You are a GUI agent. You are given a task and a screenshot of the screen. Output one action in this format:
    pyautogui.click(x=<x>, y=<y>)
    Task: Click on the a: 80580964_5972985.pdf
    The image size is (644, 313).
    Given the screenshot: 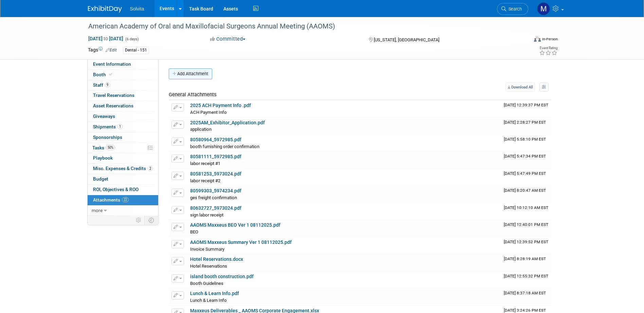 What is the action you would take?
    pyautogui.click(x=215, y=140)
    